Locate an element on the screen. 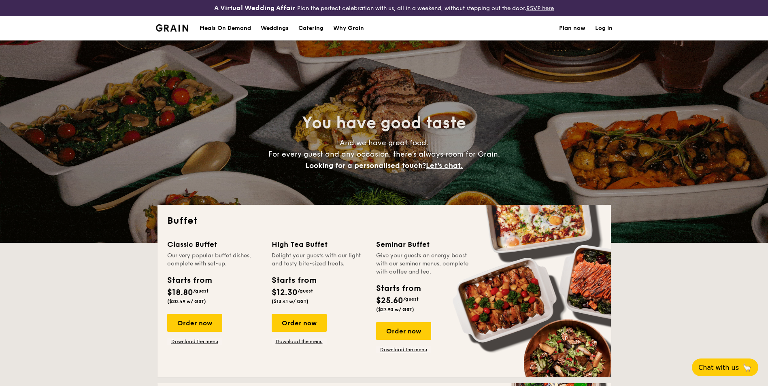 The width and height of the screenshot is (768, 386). div: Meals On Demand is located at coordinates (225, 28).